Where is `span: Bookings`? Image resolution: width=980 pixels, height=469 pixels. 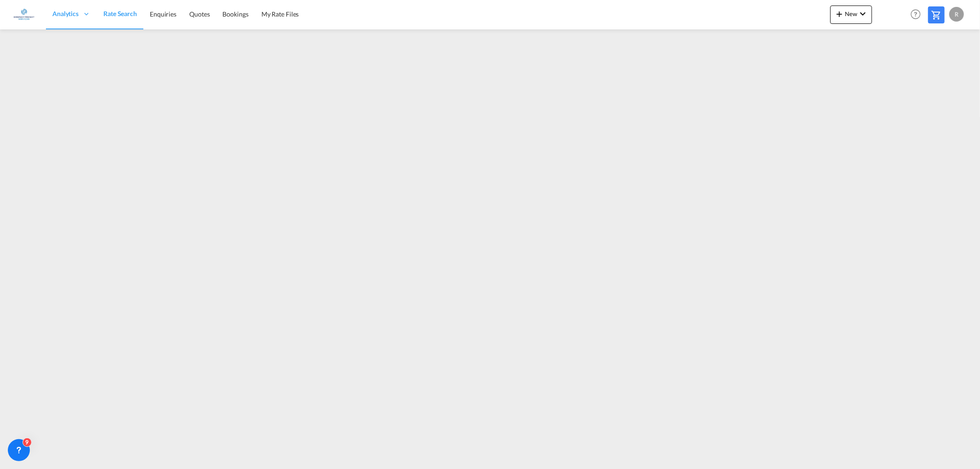 span: Bookings is located at coordinates (236, 14).